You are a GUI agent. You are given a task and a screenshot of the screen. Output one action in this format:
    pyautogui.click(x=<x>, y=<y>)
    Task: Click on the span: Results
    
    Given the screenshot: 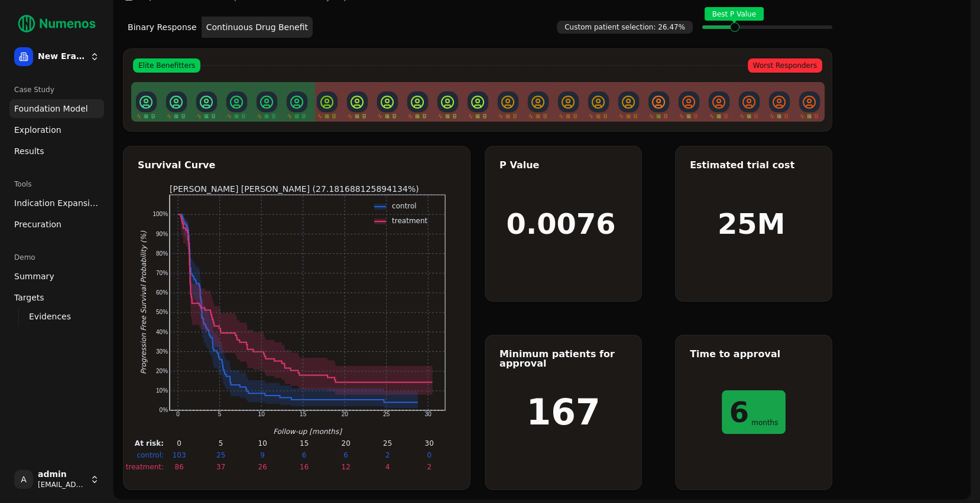 What is the action you would take?
    pyautogui.click(x=29, y=151)
    